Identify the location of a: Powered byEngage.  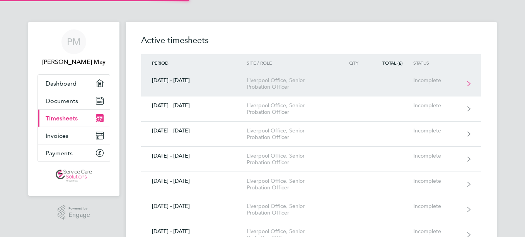
(74, 212).